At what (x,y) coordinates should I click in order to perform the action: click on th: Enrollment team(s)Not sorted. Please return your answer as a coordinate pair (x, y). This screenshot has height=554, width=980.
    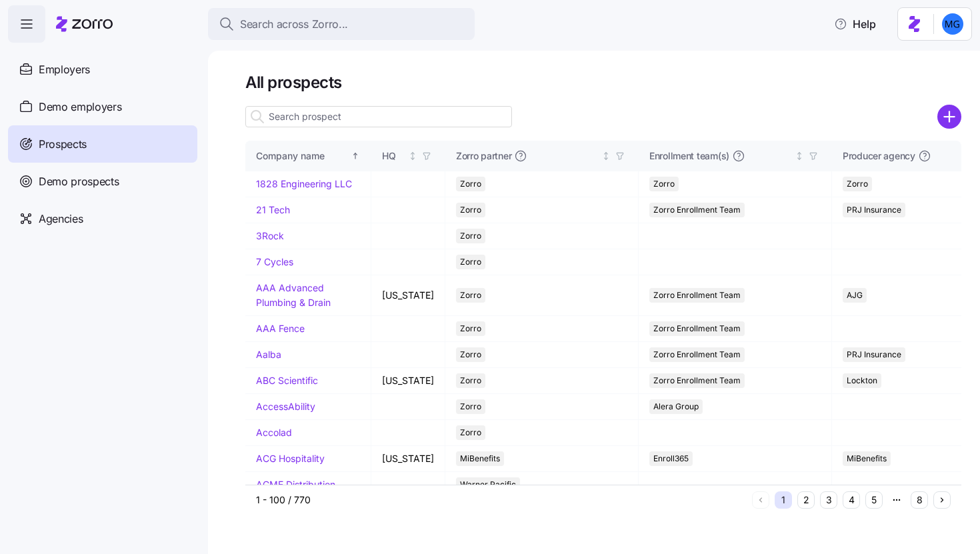
    Looking at the image, I should click on (735, 156).